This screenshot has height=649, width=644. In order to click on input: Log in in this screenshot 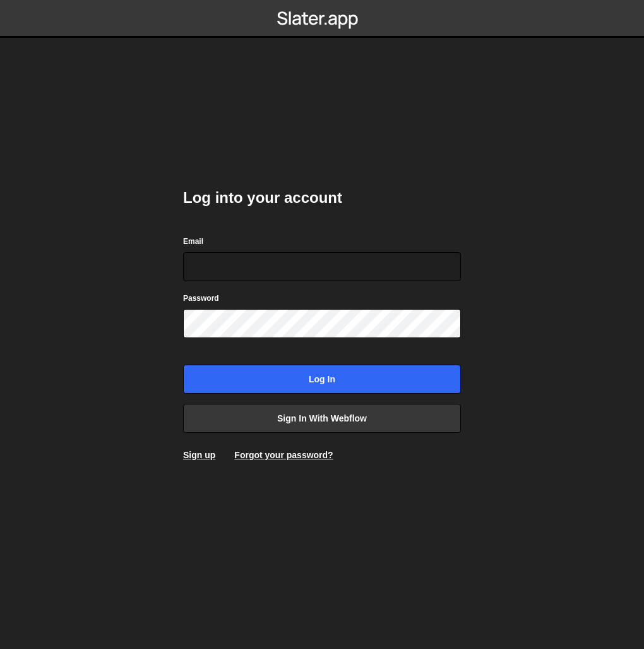, I will do `click(322, 379)`.